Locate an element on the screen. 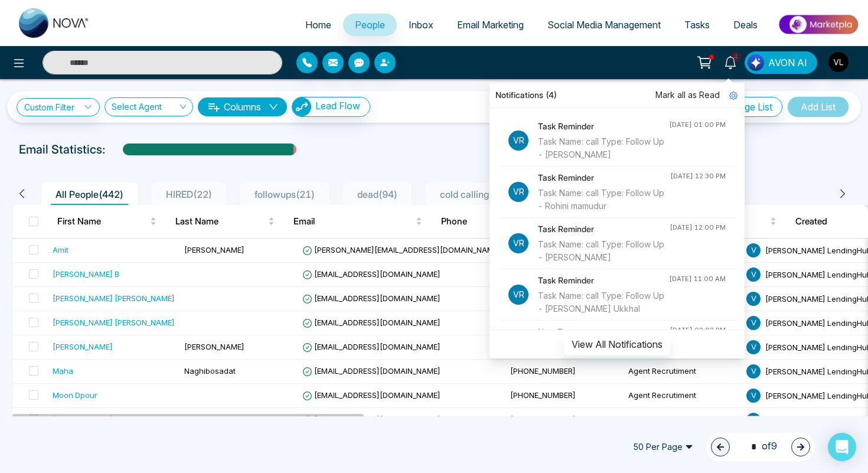 The image size is (868, 473). span: Mark all as Read is located at coordinates (688, 95).